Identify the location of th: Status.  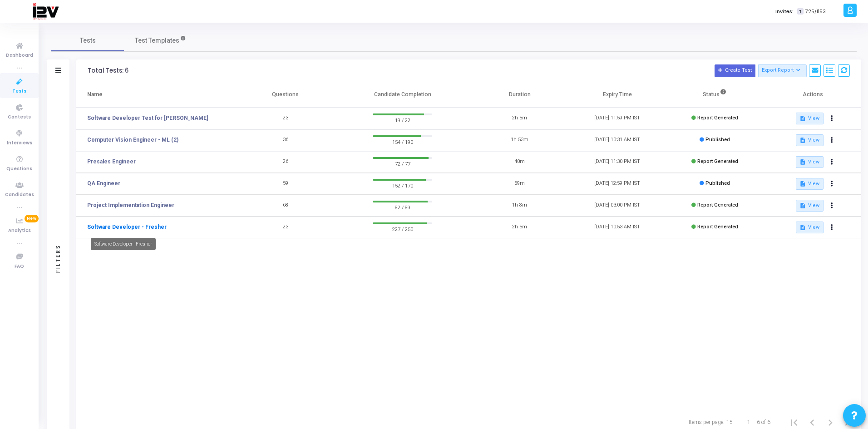
(714, 95).